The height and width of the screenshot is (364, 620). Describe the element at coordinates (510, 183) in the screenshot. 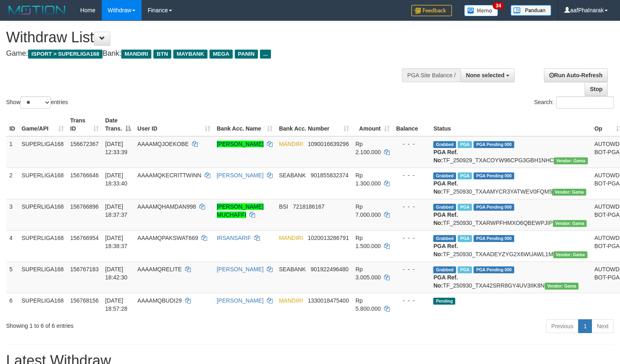

I see `td: TF_250930_TXAAMYCR3YATWEV0FQM5` at that location.